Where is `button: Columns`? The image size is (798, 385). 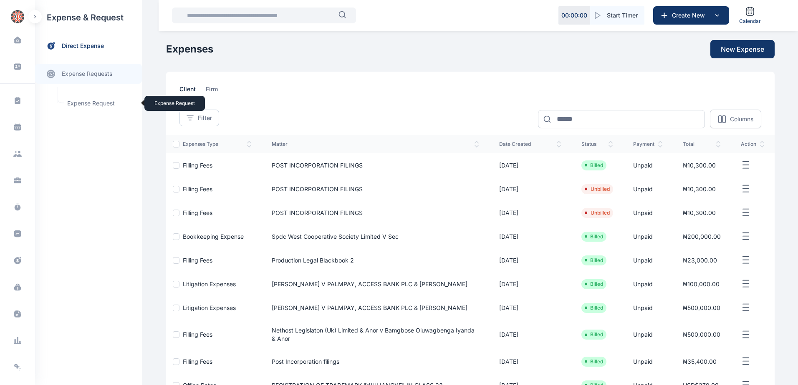
button: Columns is located at coordinates (735, 119).